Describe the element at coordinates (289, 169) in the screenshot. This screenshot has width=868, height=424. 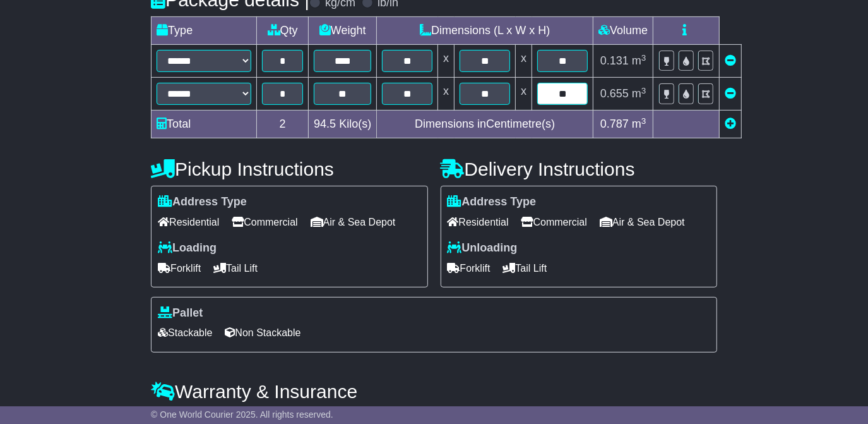
I see `h4: Pickup Instructions` at that location.